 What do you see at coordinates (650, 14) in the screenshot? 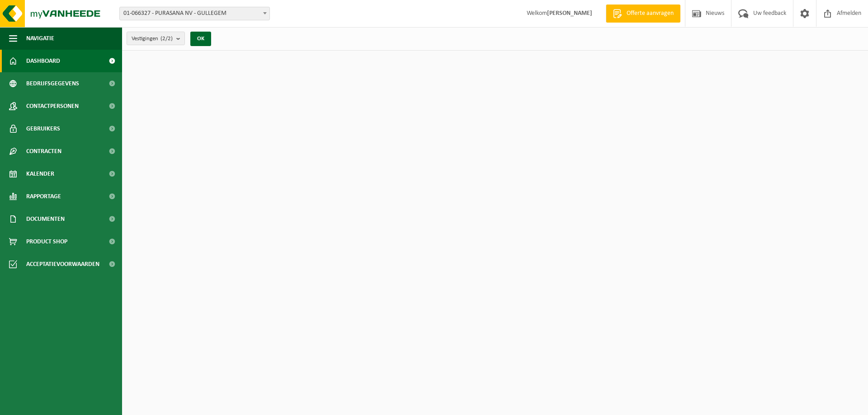
I see `span: Offerte aanvragen` at bounding box center [650, 14].